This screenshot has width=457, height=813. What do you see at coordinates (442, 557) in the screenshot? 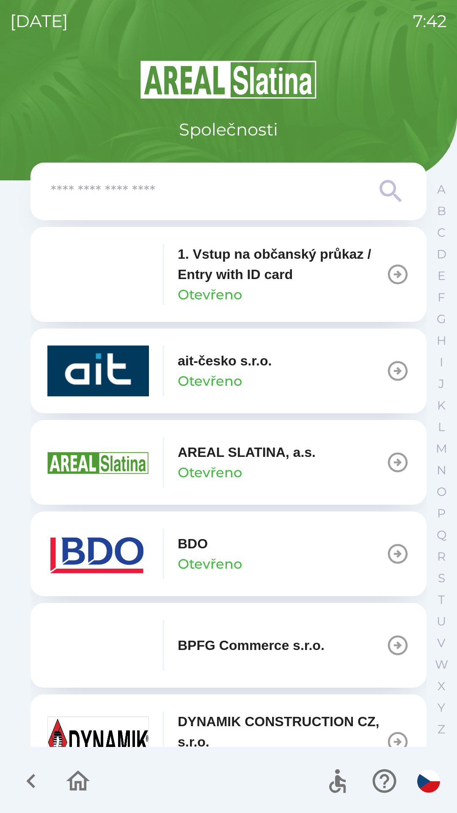
I see `button: R` at bounding box center [442, 557].